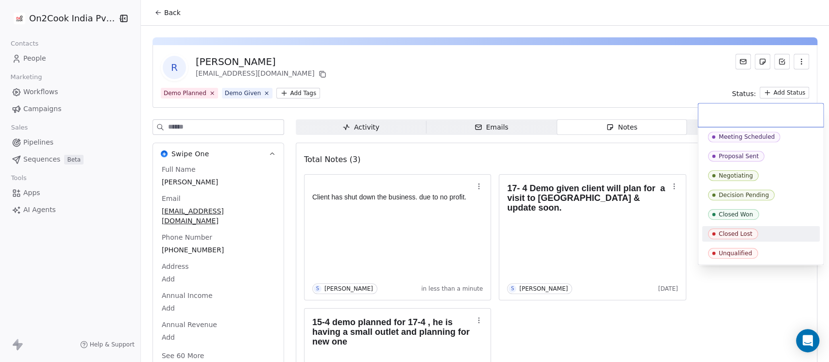  Describe the element at coordinates (738, 156) in the screenshot. I see `div: Proposal Sent` at that location.